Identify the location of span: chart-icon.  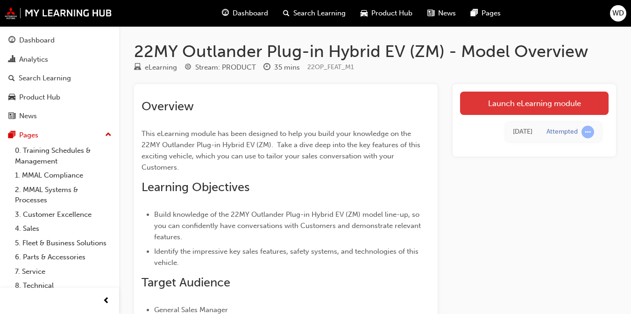
(12, 60).